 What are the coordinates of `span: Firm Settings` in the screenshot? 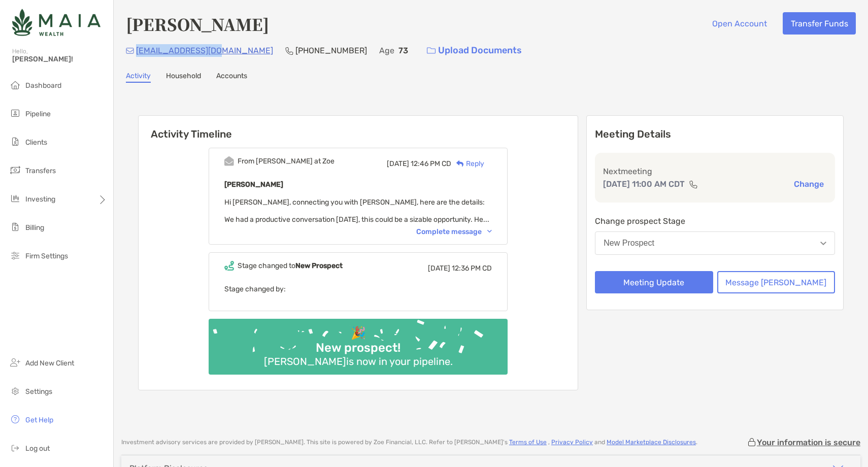 It's located at (47, 255).